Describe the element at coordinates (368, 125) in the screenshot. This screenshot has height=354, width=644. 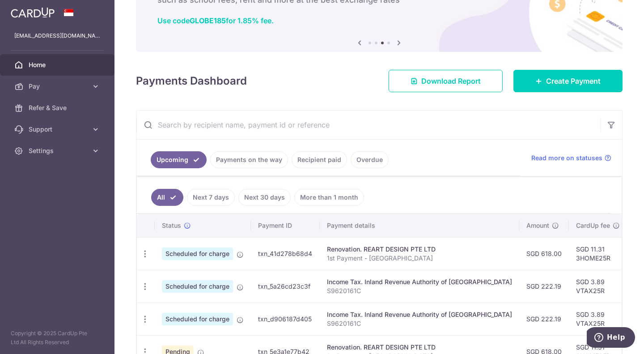
I see `input: Search by recipient name, payment id or reference` at that location.